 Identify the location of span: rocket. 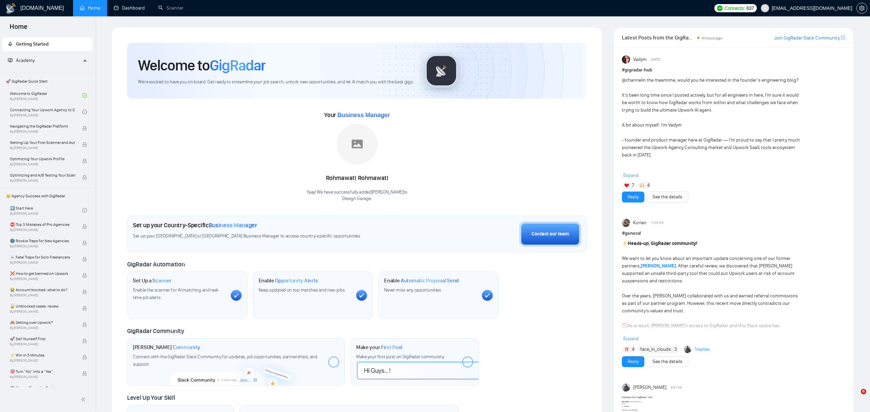
(10, 44).